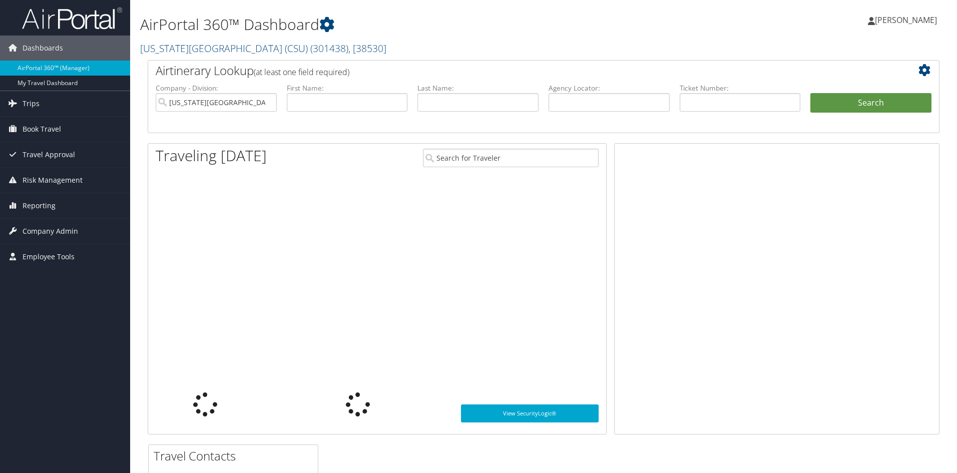 The height and width of the screenshot is (473, 957). I want to click on span: Reporting, so click(39, 206).